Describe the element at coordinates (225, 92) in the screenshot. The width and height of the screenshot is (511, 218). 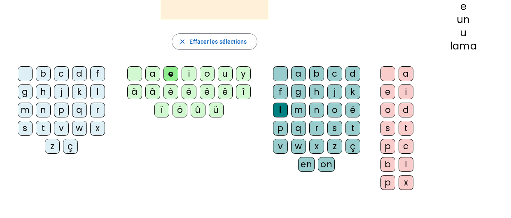
I see `div: ë` at that location.